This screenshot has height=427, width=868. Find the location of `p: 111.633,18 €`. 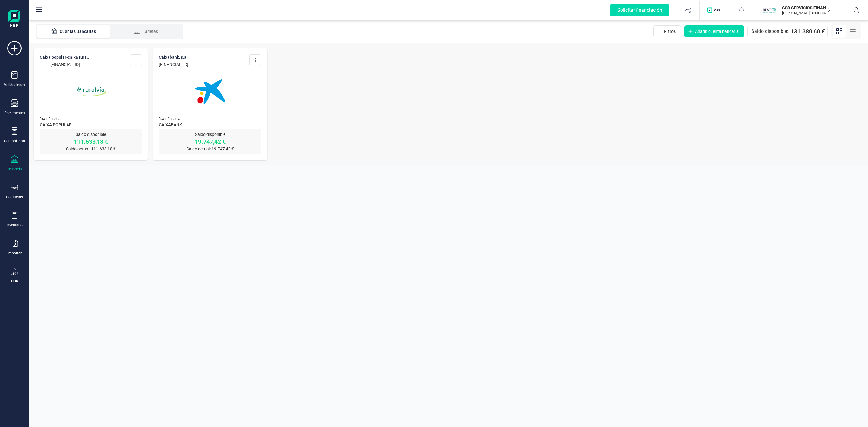

p: 111.633,18 € is located at coordinates (91, 142).